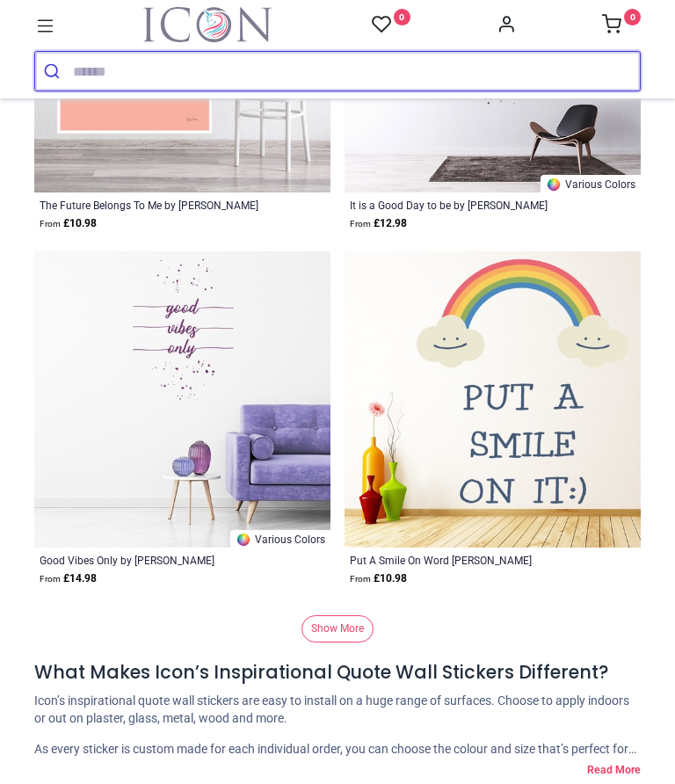  What do you see at coordinates (338, 628) in the screenshot?
I see `a: Show More` at bounding box center [338, 628].